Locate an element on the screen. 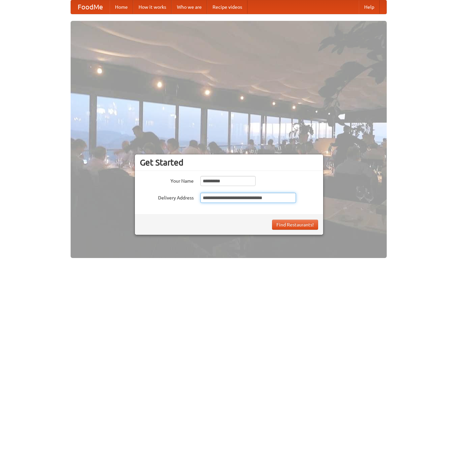 Image resolution: width=457 pixels, height=476 pixels. a: Help is located at coordinates (369, 7).